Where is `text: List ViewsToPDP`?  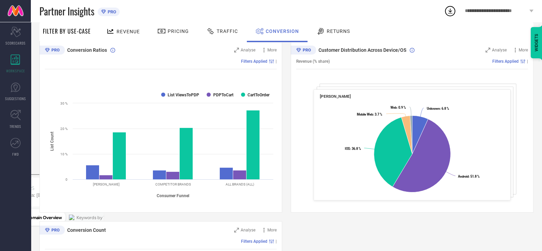 text: List ViewsToPDP is located at coordinates (183, 95).